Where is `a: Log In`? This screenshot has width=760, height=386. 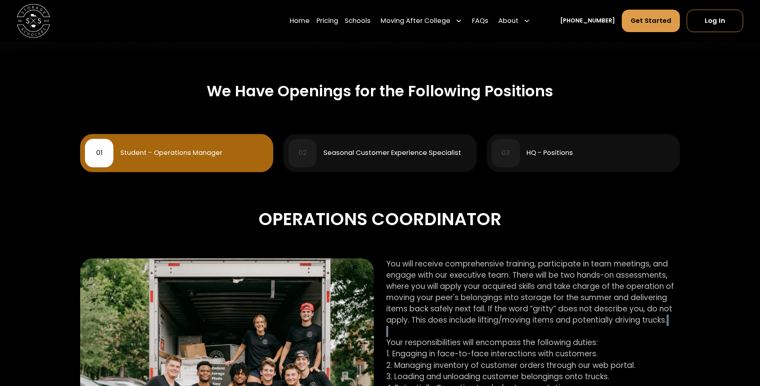
a: Log In is located at coordinates (715, 21).